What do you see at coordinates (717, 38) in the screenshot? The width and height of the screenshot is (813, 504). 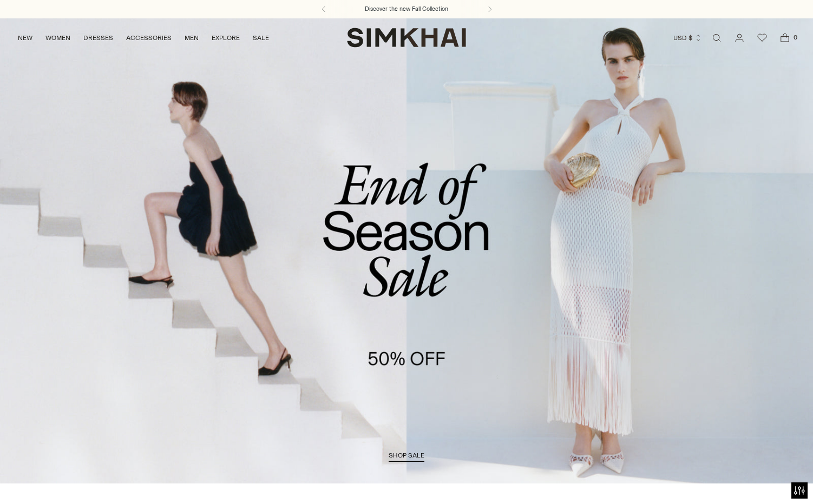 I see `a: Open search modal` at bounding box center [717, 38].